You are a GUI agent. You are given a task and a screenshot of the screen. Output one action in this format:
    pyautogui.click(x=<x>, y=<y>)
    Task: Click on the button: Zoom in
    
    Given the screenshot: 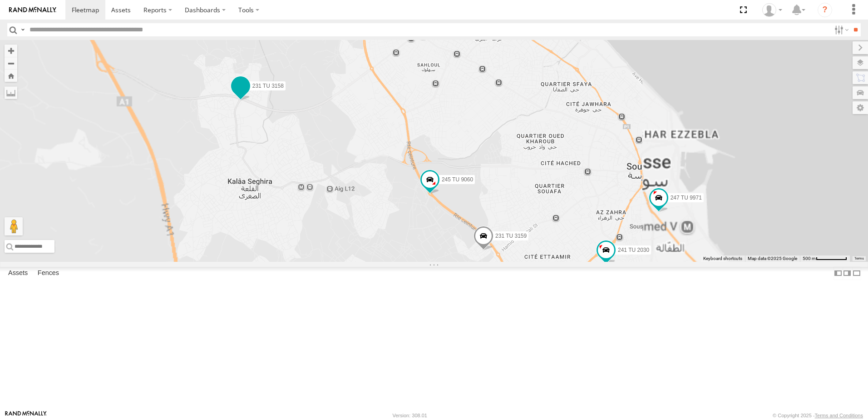 What is the action you would take?
    pyautogui.click(x=11, y=50)
    